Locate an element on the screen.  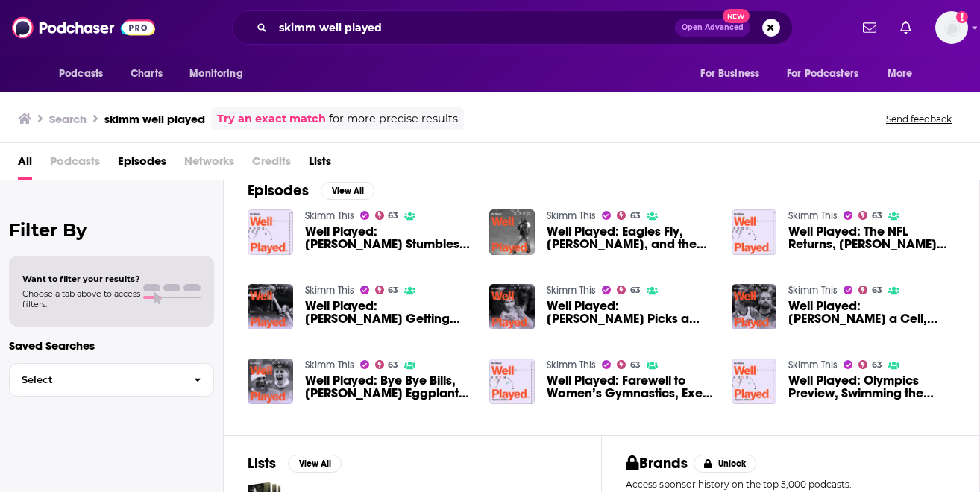
img: Well Played: Kelce Spikes a Cell, Drake Disses DeRozan and Rodgers Goes Goop is located at coordinates (754, 306).